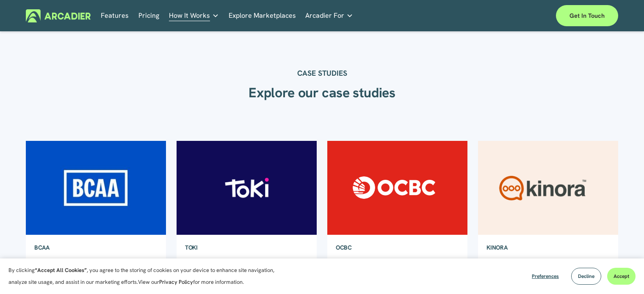 The width and height of the screenshot is (644, 294). Describe the element at coordinates (58, 16) in the screenshot. I see `img: Arcadier` at that location.